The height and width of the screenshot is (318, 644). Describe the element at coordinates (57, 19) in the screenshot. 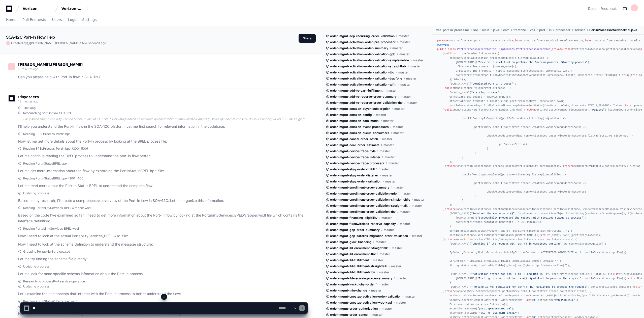

I see `span: Users` at that location.